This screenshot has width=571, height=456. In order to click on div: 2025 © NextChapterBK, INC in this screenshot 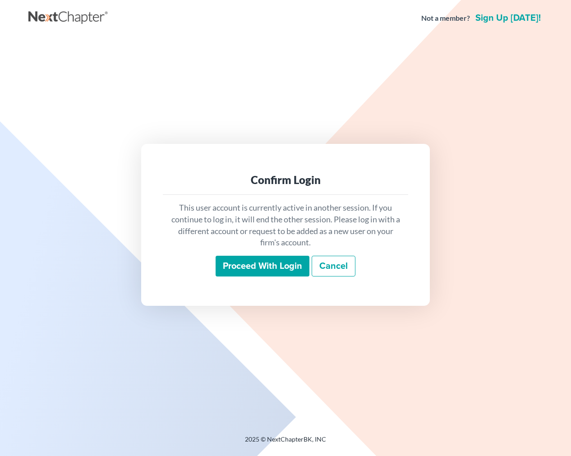, I will do `click(286, 443)`.